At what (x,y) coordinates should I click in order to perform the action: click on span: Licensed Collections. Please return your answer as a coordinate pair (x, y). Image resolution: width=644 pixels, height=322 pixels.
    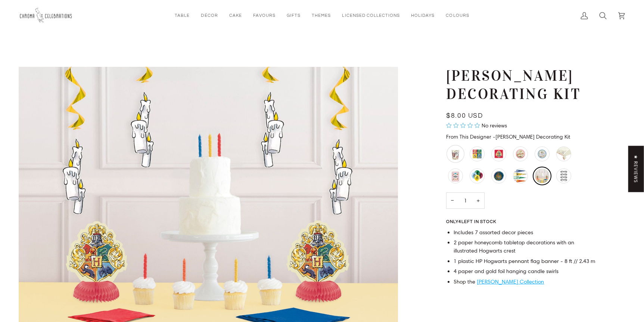
    Looking at the image, I should click on (371, 15).